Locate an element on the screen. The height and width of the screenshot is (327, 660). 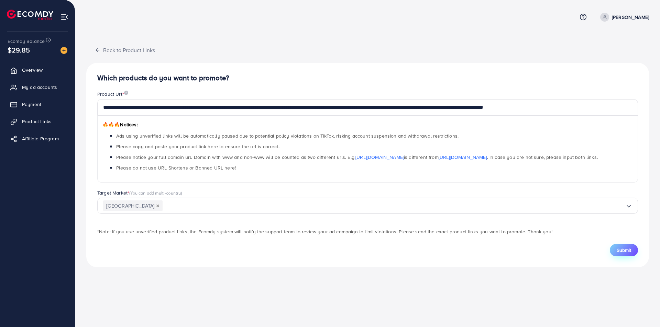
button: Deselect Pakistan is located at coordinates (158, 206).